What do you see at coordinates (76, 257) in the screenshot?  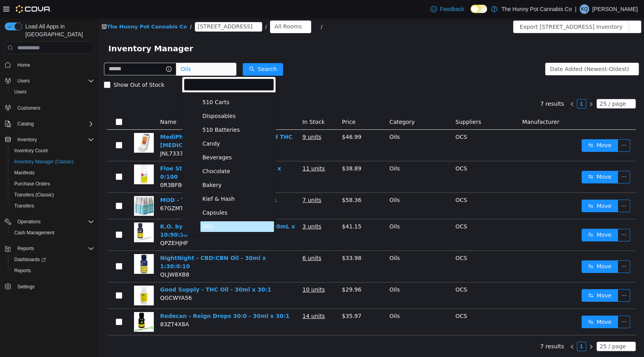 I see `span: QLJW8XB8` at bounding box center [76, 257].